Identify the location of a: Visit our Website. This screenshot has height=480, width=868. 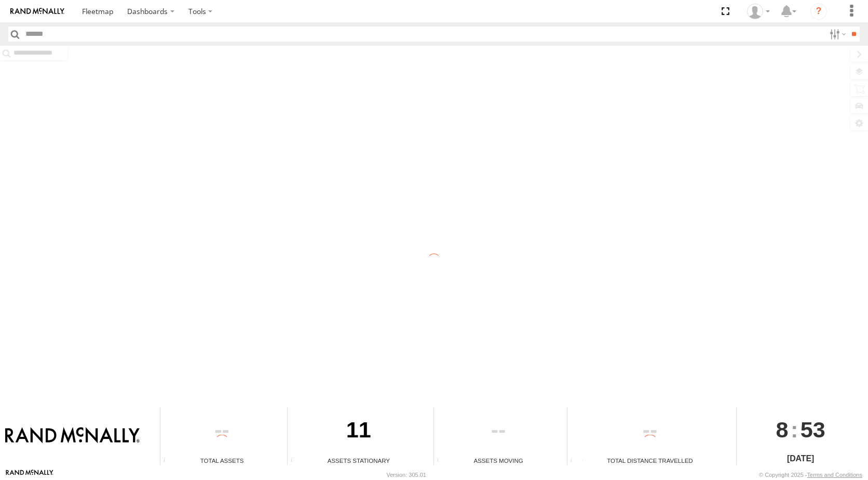
(30, 474).